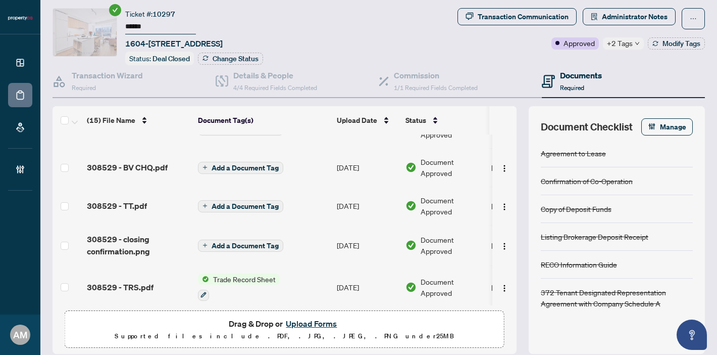 The height and width of the screenshot is (355, 717). Describe the element at coordinates (667, 127) in the screenshot. I see `button: Manage` at that location.